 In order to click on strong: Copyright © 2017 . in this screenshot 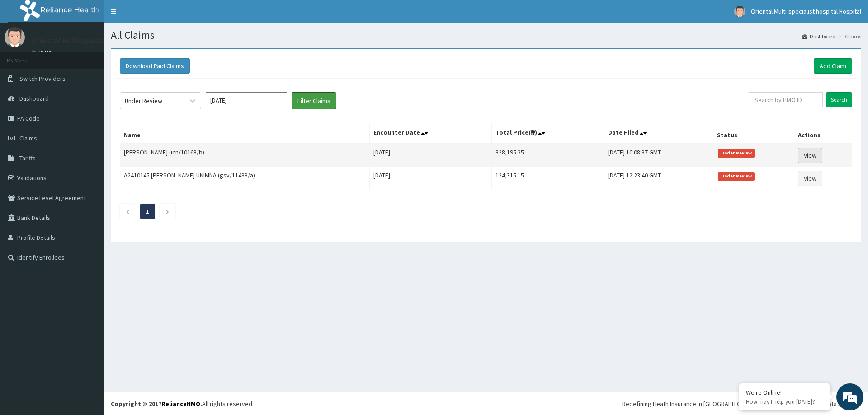, I will do `click(157, 404)`.